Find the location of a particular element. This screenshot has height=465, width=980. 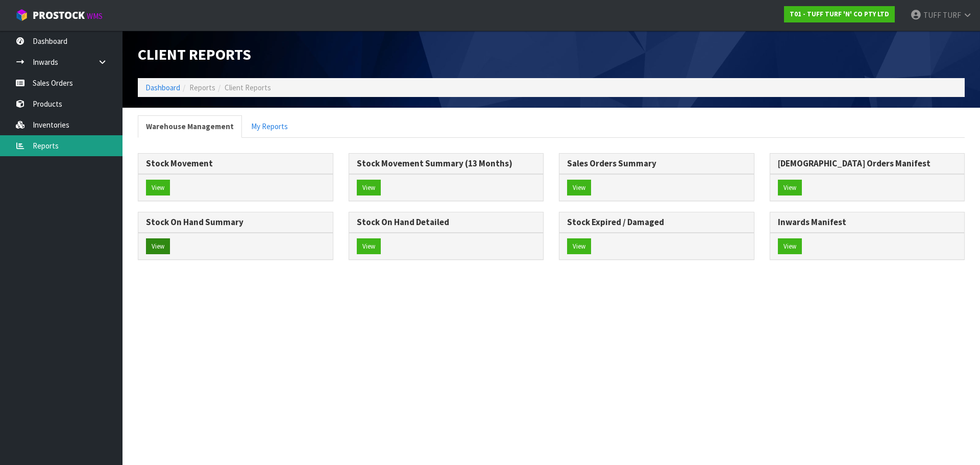

h3: Sales Orders Summary is located at coordinates (656, 163).